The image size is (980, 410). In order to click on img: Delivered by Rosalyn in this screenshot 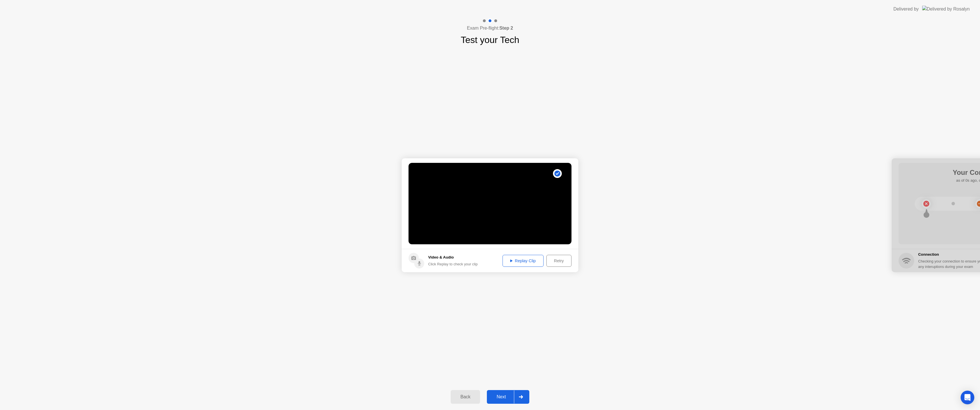, I will do `click(946, 9)`.